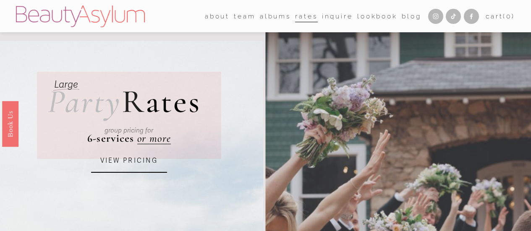 The width and height of the screenshot is (531, 231). Describe the element at coordinates (129, 161) in the screenshot. I see `a: VIEW PRICING` at that location.